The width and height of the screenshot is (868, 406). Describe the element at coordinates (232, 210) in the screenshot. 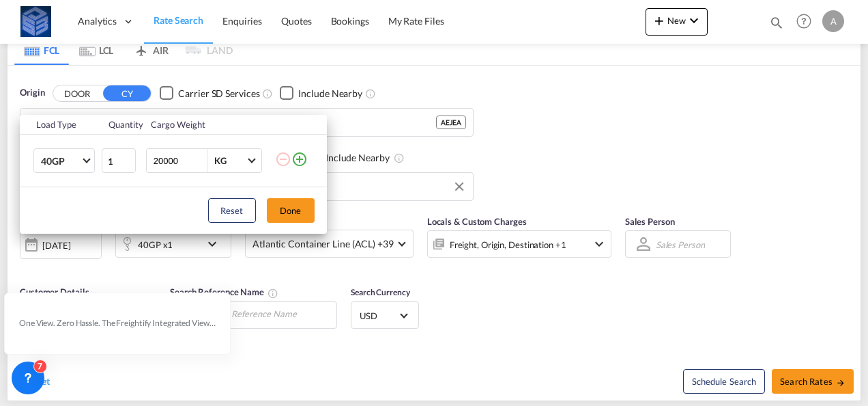

I see `button: Reset` at that location.